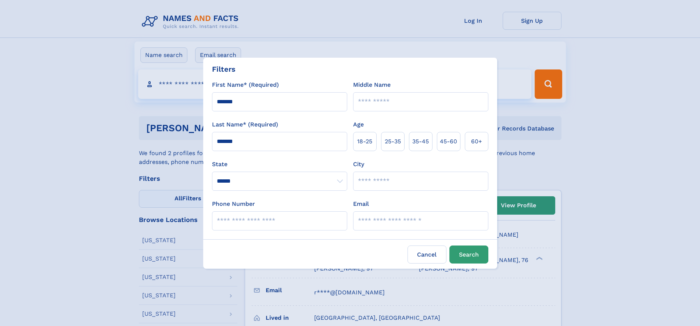 Image resolution: width=700 pixels, height=326 pixels. Describe the element at coordinates (245, 85) in the screenshot. I see `label: First Name* (Required)` at that location.